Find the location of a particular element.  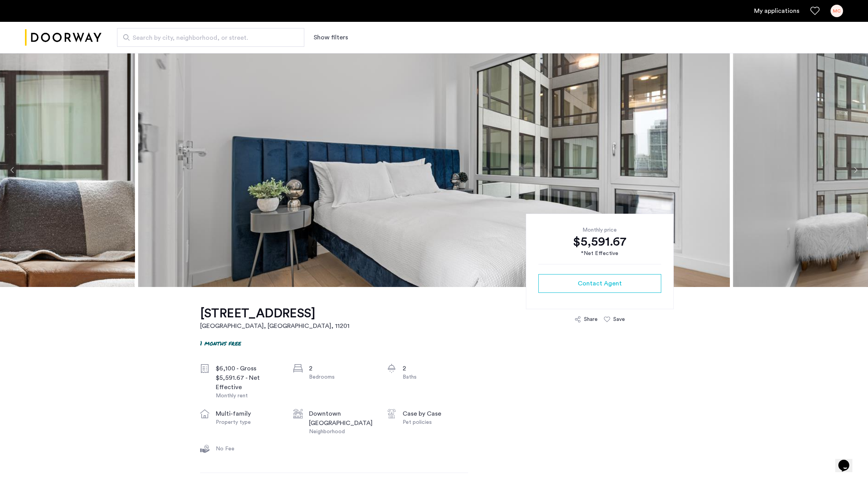

div: Save is located at coordinates (619, 320).